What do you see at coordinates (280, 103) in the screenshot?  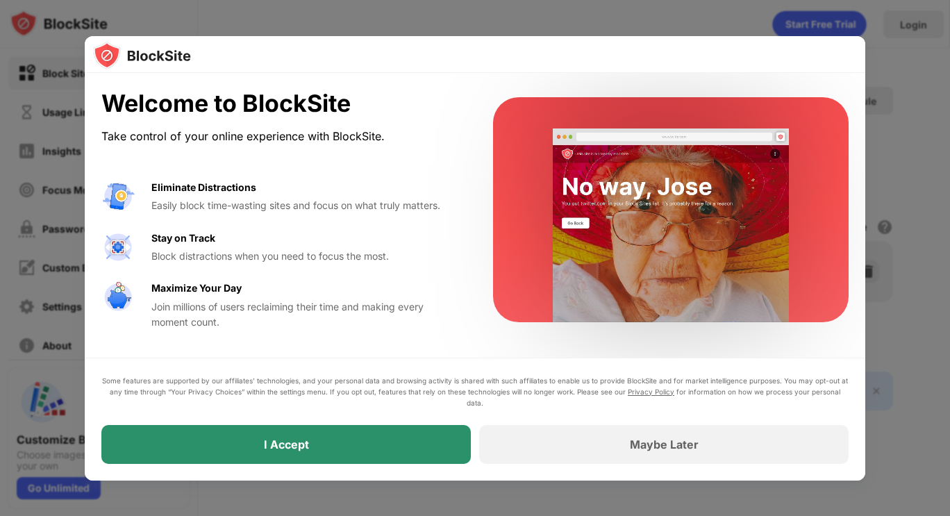 I see `div: Welcome to BlockSite` at bounding box center [280, 103].